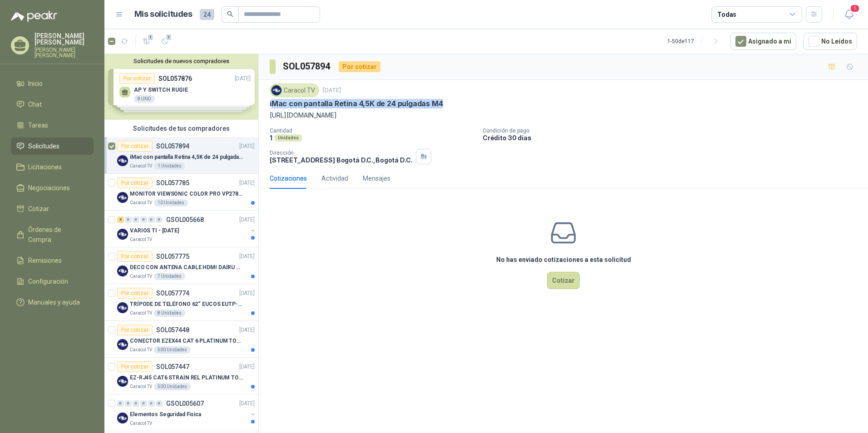  Describe the element at coordinates (186, 304) in the screenshot. I see `p: TRÍPODE DE TELÉFONO 62“ EUCOS EUTP-010` at that location.